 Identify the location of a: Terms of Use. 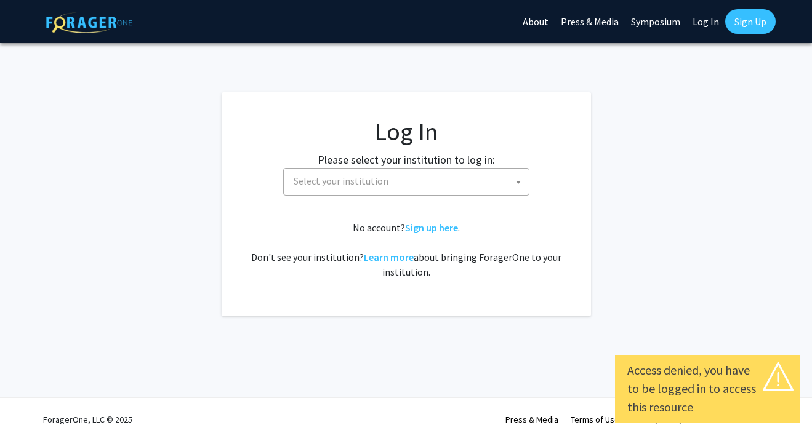
(594, 420).